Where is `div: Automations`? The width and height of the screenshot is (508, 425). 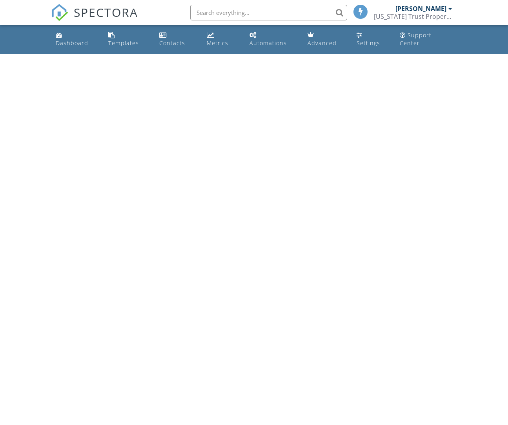 div: Automations is located at coordinates (268, 43).